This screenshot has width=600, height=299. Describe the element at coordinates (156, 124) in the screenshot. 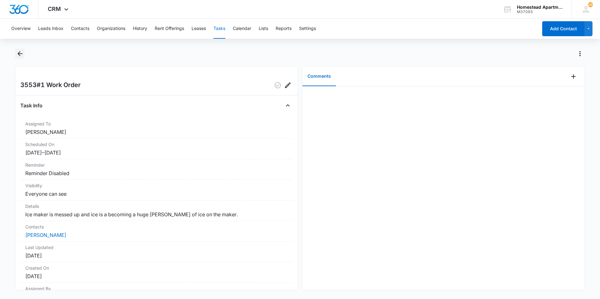

I see `dt: Assigned To` at that location.